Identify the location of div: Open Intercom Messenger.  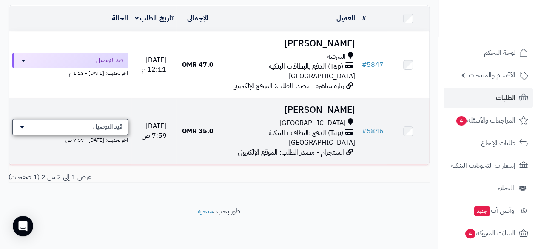
(23, 226).